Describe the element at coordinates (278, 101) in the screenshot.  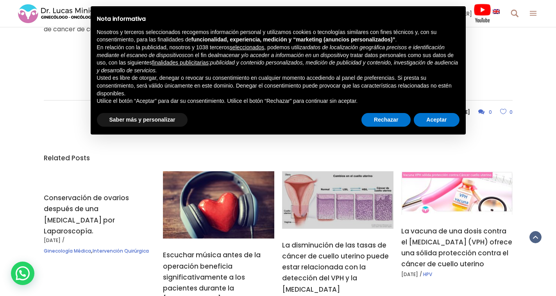
I see `p: Utilice el botón “Aceptar” para dar su consentimiento. Utilice el botón “Rechazar” para continuar...` at that location.